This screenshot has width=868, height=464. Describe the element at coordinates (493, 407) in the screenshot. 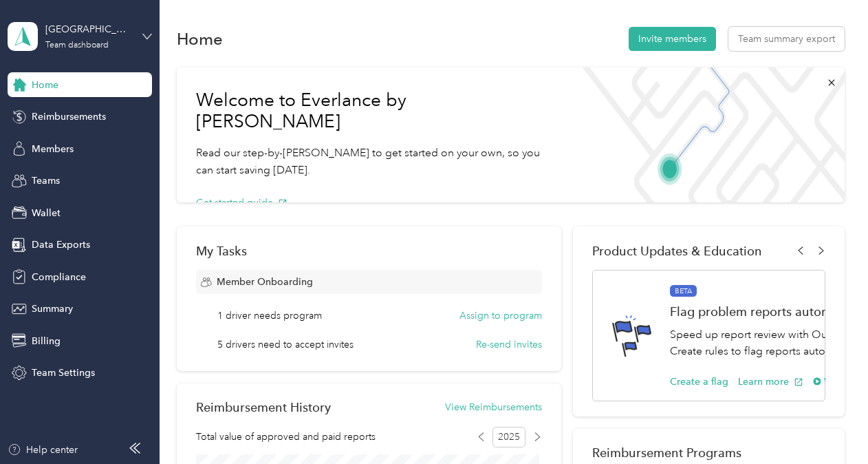

I see `button: View Reimbursements` at that location.